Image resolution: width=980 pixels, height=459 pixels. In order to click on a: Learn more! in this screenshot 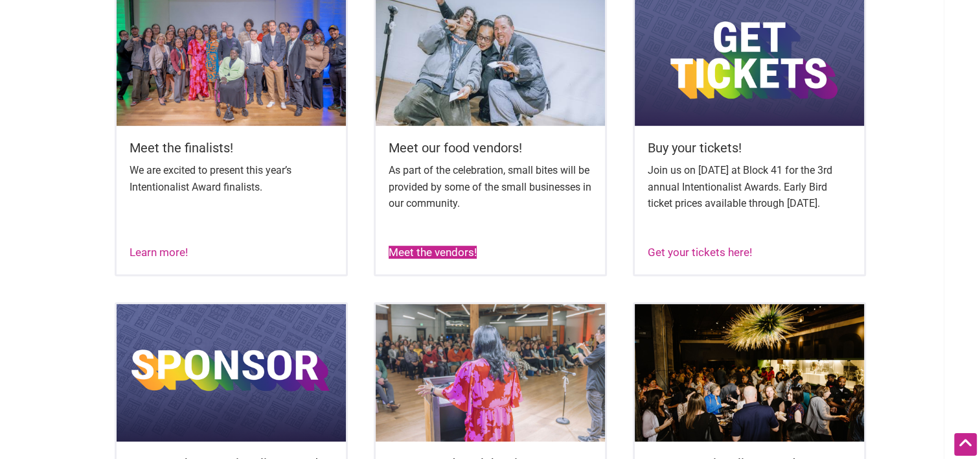, I will do `click(159, 252)`.